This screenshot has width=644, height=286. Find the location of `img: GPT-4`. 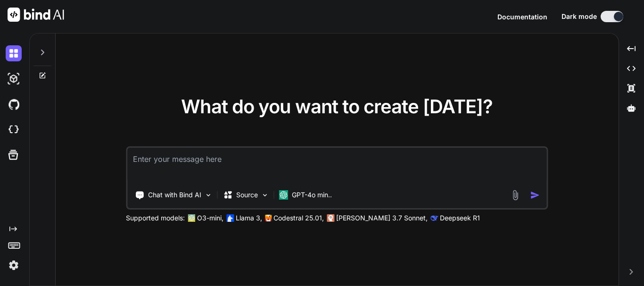

img: GPT-4 is located at coordinates (191, 218).